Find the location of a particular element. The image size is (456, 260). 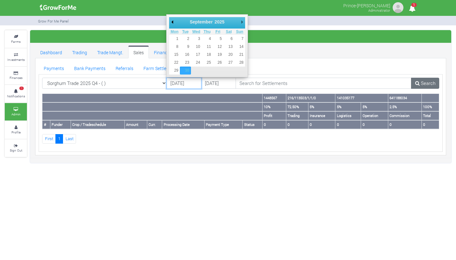

a: Payments is located at coordinates (54, 68).